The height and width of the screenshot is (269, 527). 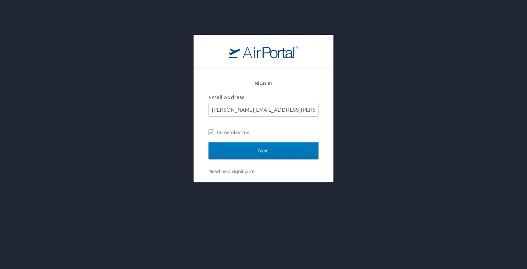 I want to click on input: Next, so click(x=264, y=151).